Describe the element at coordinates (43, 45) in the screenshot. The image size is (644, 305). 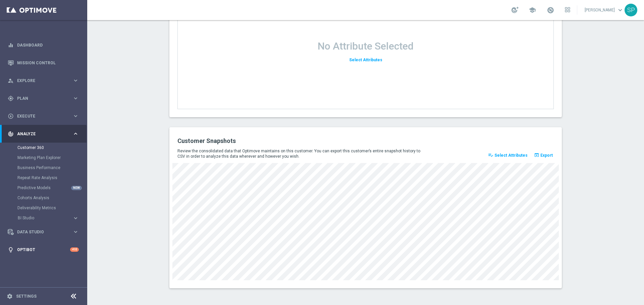
I see `button: equalizer Dashboard` at that location.